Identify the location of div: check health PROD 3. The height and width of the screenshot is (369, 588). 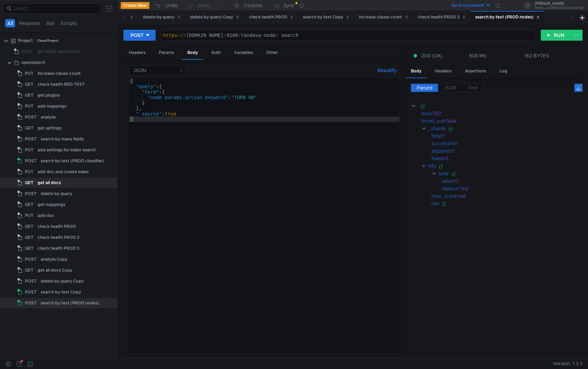
(58, 249).